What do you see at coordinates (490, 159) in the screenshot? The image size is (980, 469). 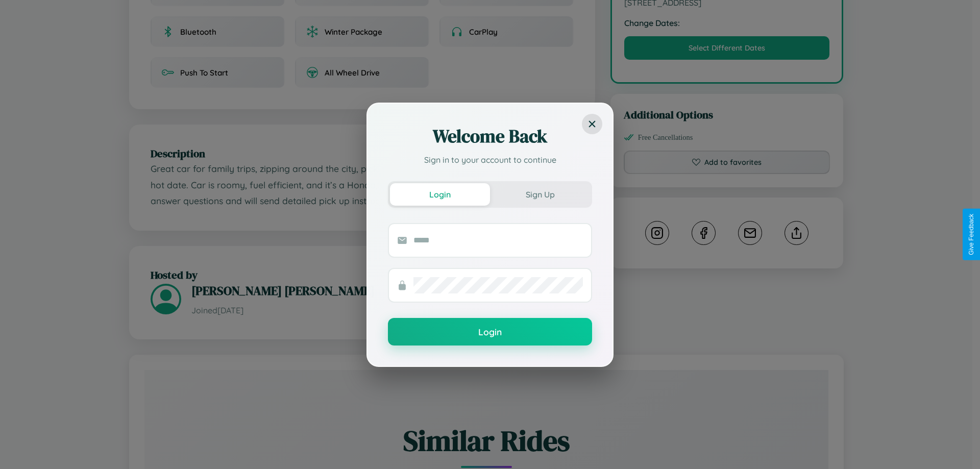 I see `p: Sign in to your account to continue` at bounding box center [490, 159].